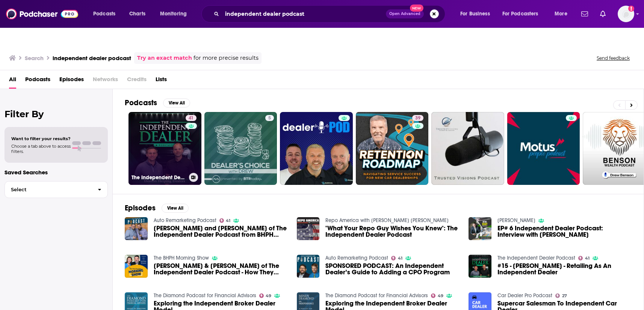 Image resolution: width=644 pixels, height=310 pixels. I want to click on span: Choose a tab above to access filters., so click(41, 149).